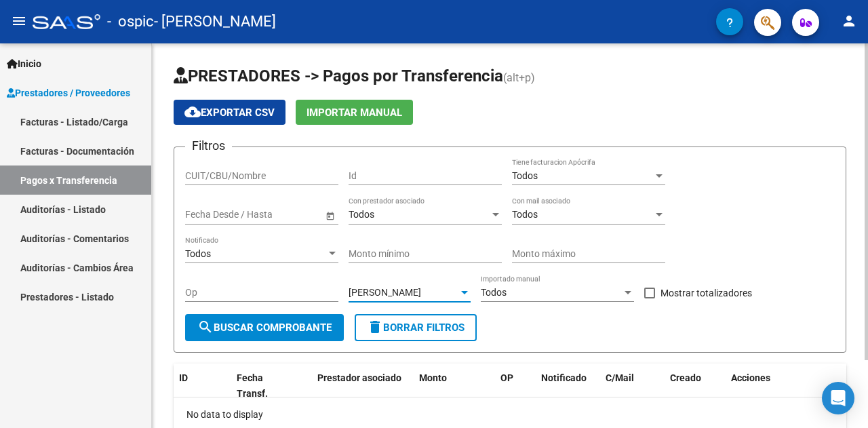 The image size is (868, 428). What do you see at coordinates (433, 378) in the screenshot?
I see `span: Monto` at bounding box center [433, 378].